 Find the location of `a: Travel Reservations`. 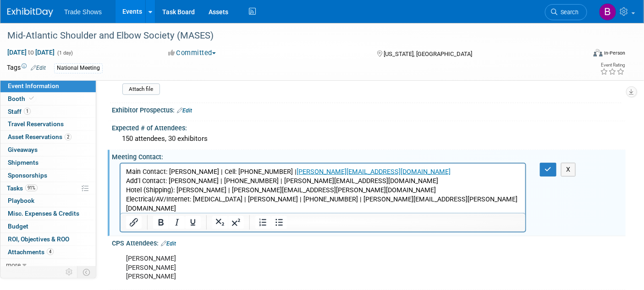

a: Travel Reservations is located at coordinates (48, 124).